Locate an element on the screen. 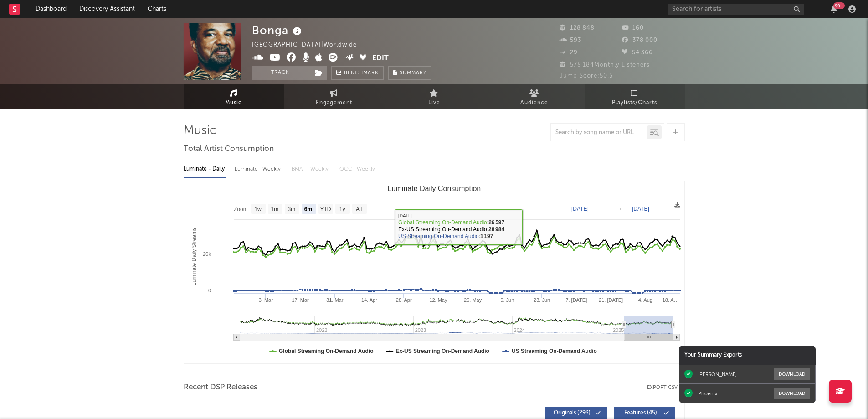  text: 23. Jun is located at coordinates (541, 300).